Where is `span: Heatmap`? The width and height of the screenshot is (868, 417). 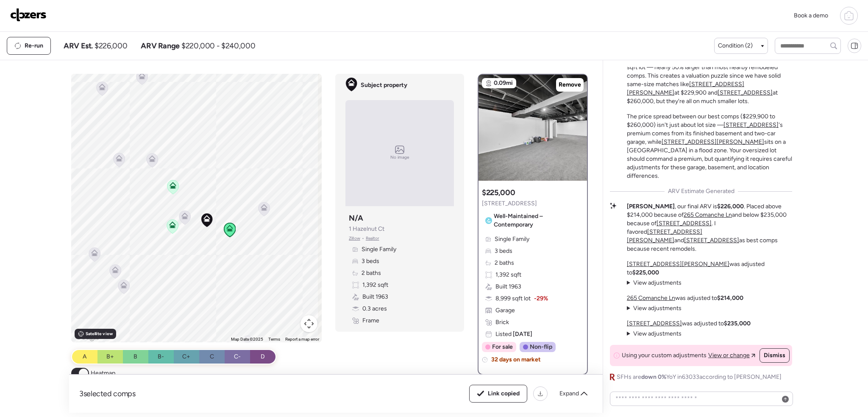 span: Heatmap is located at coordinates (103, 373).